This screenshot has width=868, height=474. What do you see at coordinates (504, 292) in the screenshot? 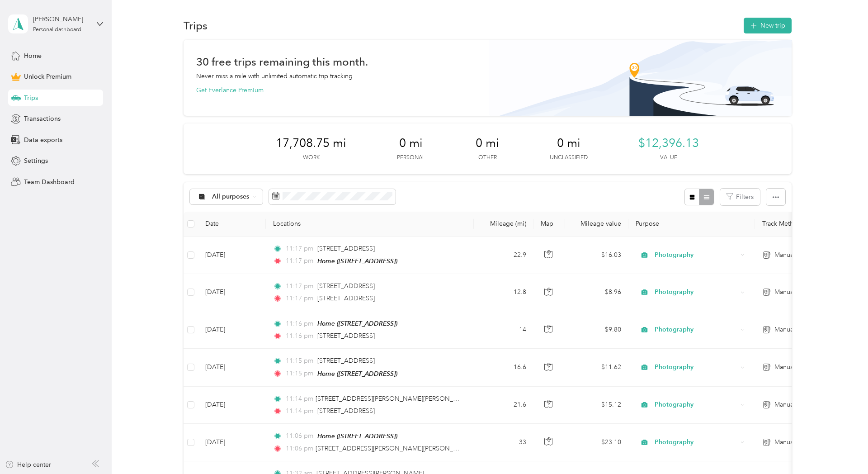
I see `td: 12.8` at bounding box center [504, 292].